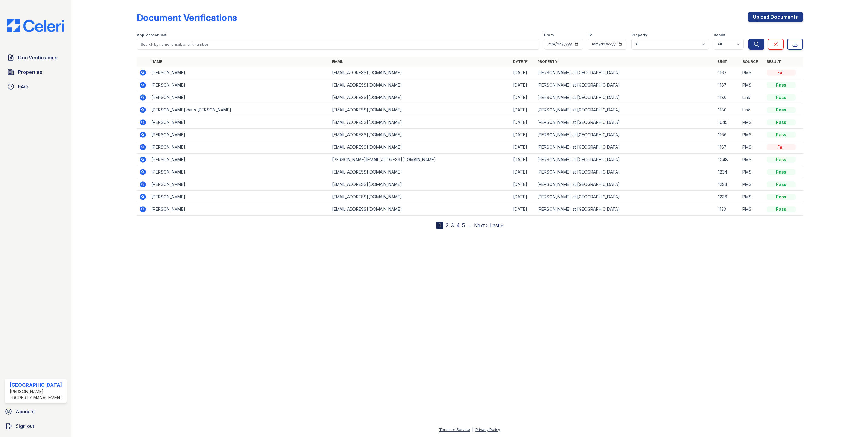 This screenshot has width=868, height=437. What do you see at coordinates (38, 58) in the screenshot?
I see `span: Doc Verifications` at bounding box center [38, 58].